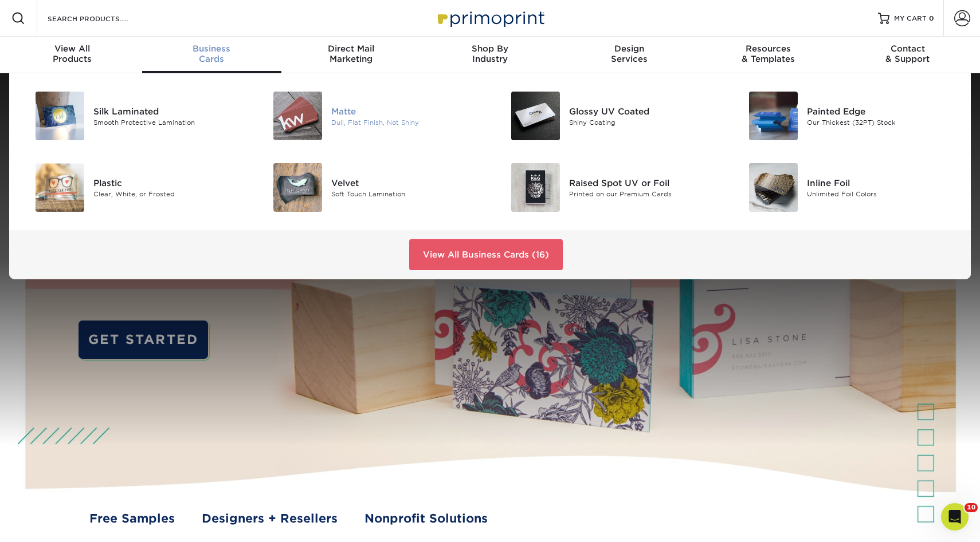 This screenshot has height=542, width=980. I want to click on img: Velvet Business Cards, so click(297, 187).